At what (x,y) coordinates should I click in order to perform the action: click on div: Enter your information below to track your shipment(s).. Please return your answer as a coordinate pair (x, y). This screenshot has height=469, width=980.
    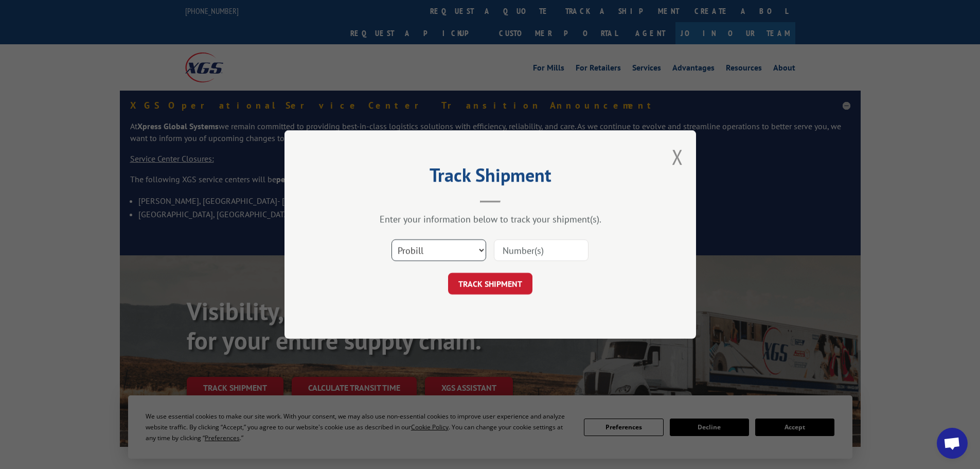
    Looking at the image, I should click on (490, 219).